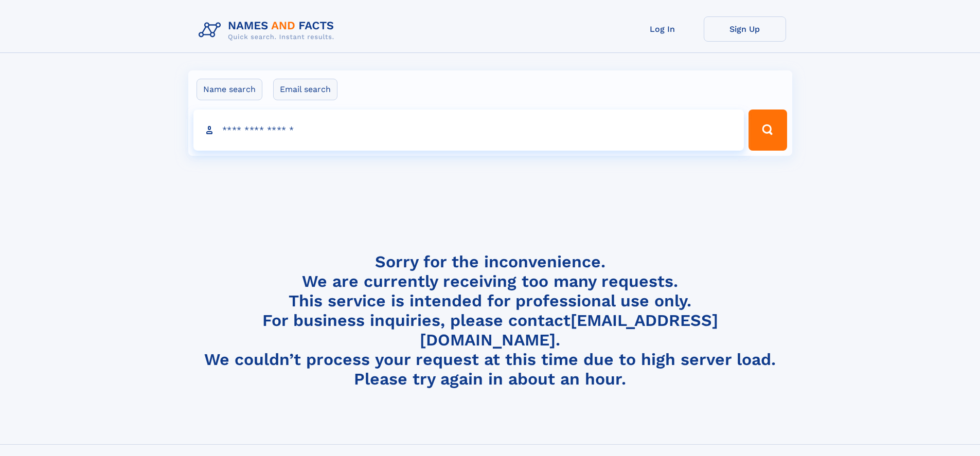 Image resolution: width=980 pixels, height=456 pixels. What do you see at coordinates (490, 320) in the screenshot?
I see `h4: Sorry for the inconvenience. We are currently receiving too many requests. This service is intend...` at bounding box center [490, 320].